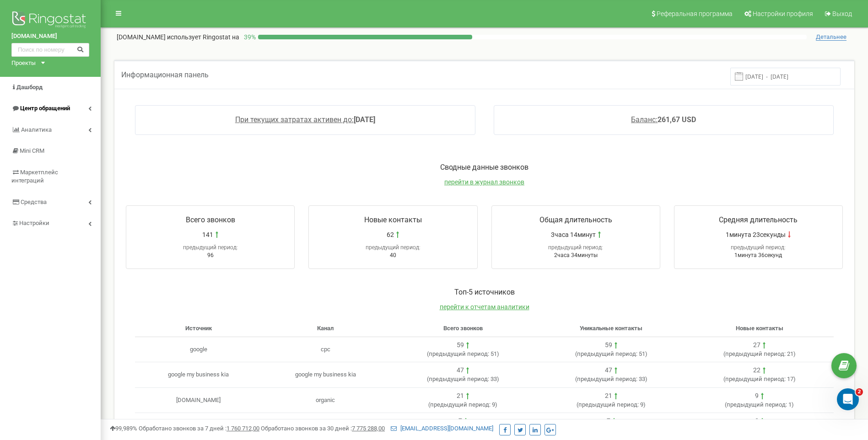 Image resolution: width=868 pixels, height=440 pixels. I want to click on span: 99,989%, so click(124, 428).